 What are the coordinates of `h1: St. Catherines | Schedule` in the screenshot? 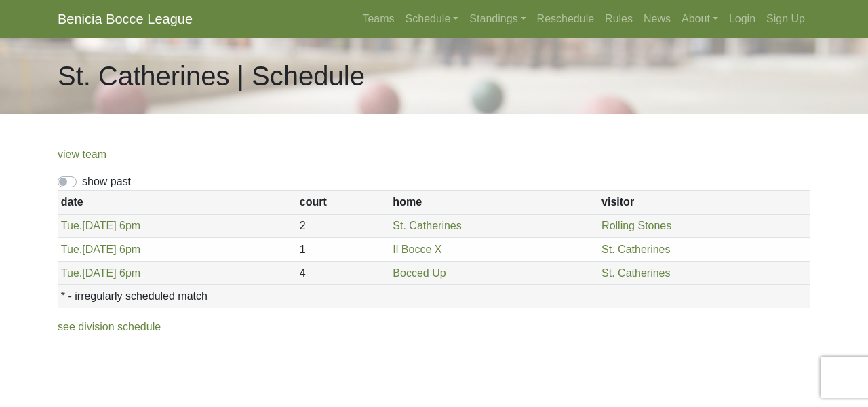 It's located at (211, 76).